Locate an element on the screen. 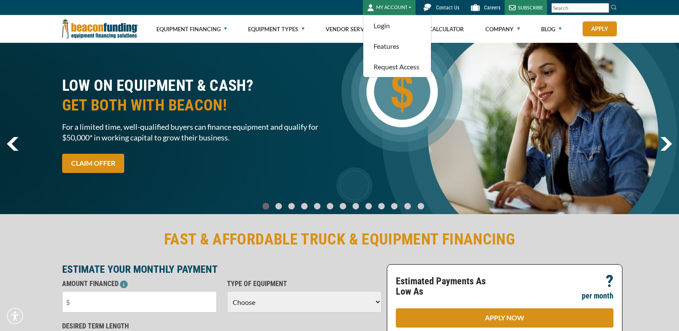 The width and height of the screenshot is (679, 331). a: Go To Slide 3 is located at coordinates (304, 206).